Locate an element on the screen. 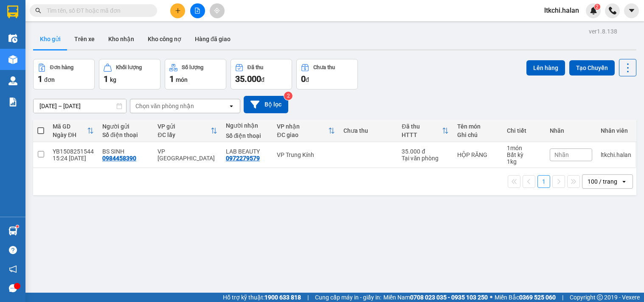 The width and height of the screenshot is (644, 302). button: Bộ lọc is located at coordinates (266, 104).